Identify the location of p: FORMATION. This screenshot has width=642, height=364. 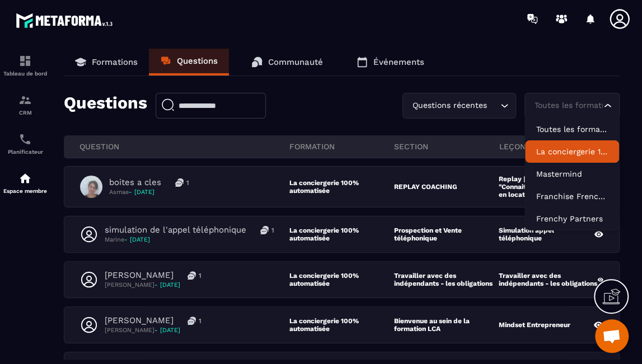
(341, 147).